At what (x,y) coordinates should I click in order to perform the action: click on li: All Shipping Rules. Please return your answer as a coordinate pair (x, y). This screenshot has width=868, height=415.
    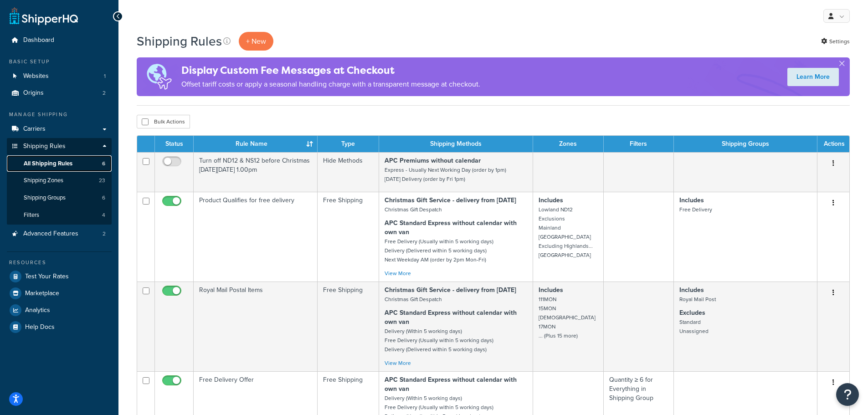
    Looking at the image, I should click on (59, 163).